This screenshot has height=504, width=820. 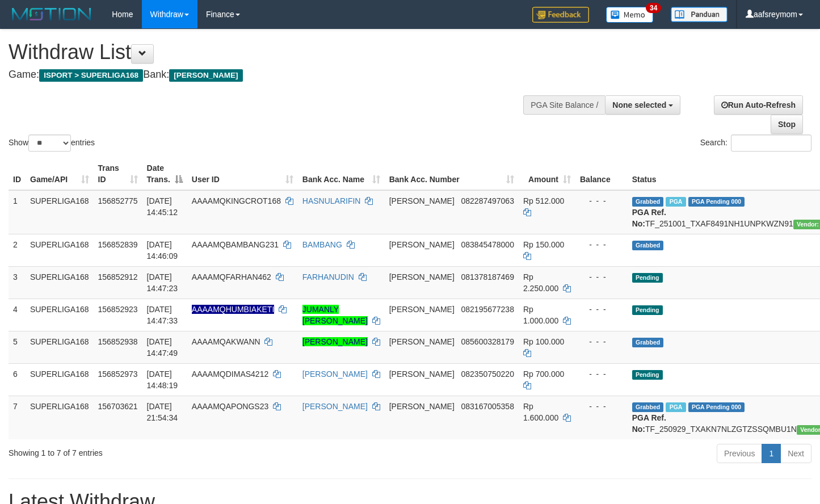 I want to click on a: FARHANUDIN, so click(x=328, y=277).